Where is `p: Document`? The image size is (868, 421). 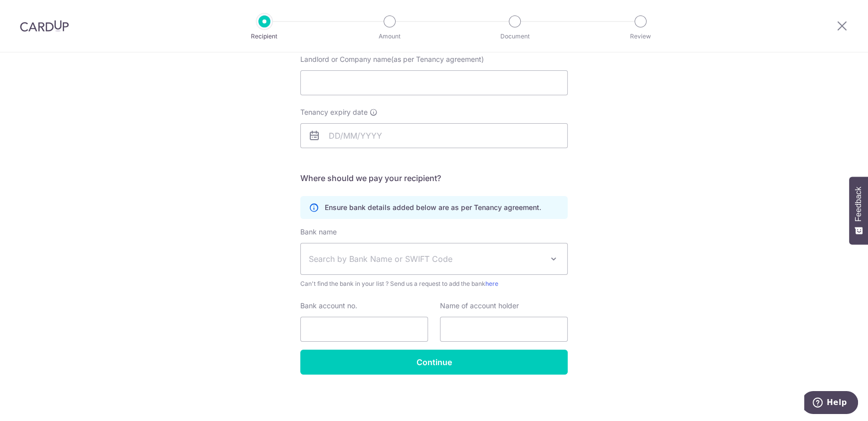
p: Document is located at coordinates (515, 36).